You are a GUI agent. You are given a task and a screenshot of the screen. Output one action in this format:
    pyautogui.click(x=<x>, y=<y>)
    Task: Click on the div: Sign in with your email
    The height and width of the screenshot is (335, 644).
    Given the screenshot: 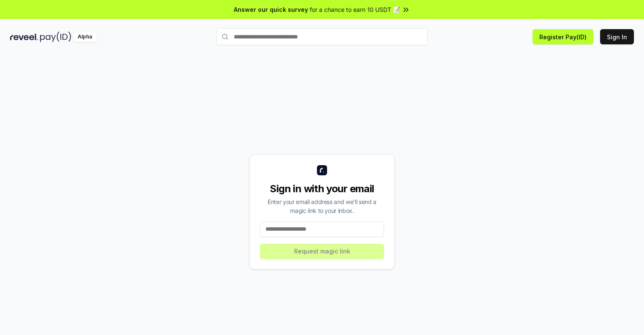 What is the action you would take?
    pyautogui.click(x=322, y=189)
    